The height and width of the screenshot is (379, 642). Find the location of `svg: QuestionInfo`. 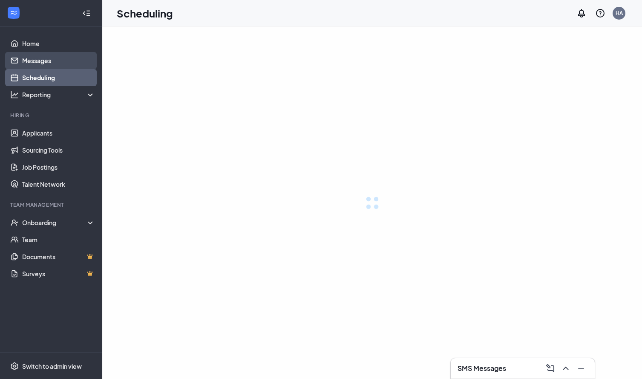

svg: QuestionInfo is located at coordinates (600, 13).